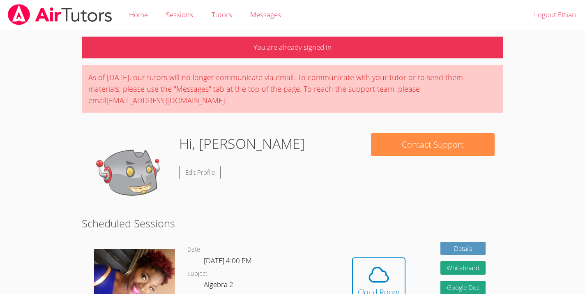 The height and width of the screenshot is (294, 585). Describe the element at coordinates (463, 248) in the screenshot. I see `a: Details` at that location.